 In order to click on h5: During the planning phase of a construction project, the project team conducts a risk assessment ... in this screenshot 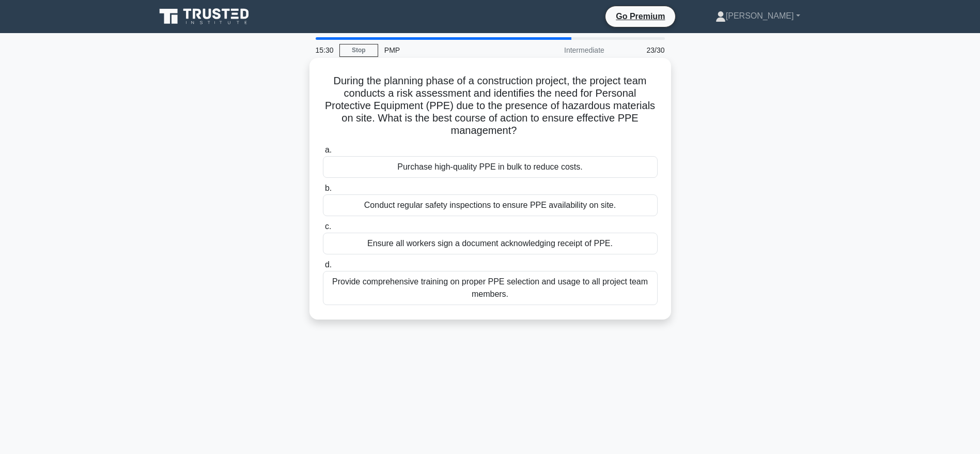, I will do `click(490, 106)`.